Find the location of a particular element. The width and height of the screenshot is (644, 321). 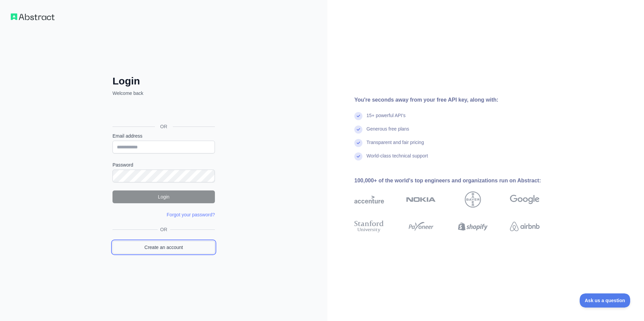

div: Transparent and fair pricing is located at coordinates (395, 146).